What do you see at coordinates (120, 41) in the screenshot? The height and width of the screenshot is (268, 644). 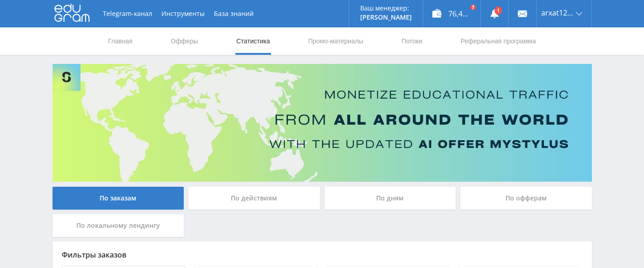 I see `a: Главная` at bounding box center [120, 41].